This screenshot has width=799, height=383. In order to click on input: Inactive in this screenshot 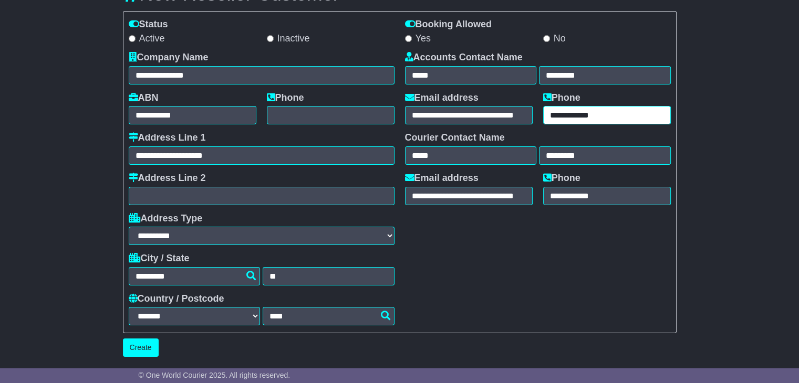, I will do `click(270, 38)`.